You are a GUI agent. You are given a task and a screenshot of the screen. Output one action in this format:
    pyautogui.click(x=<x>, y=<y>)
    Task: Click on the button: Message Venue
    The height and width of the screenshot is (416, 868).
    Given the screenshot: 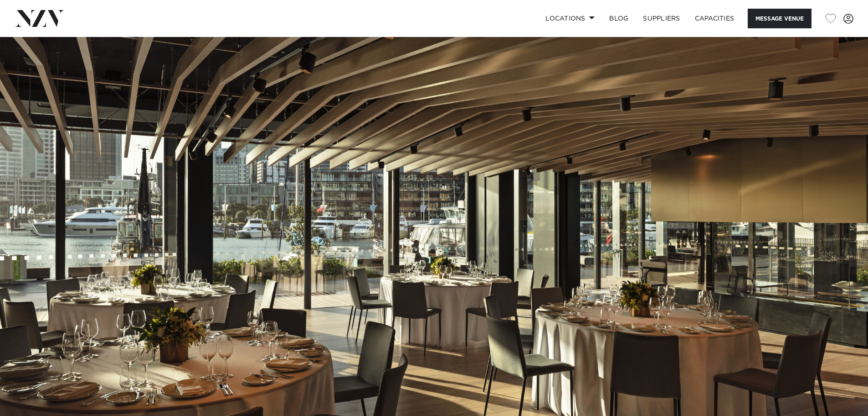 What is the action you would take?
    pyautogui.click(x=780, y=18)
    